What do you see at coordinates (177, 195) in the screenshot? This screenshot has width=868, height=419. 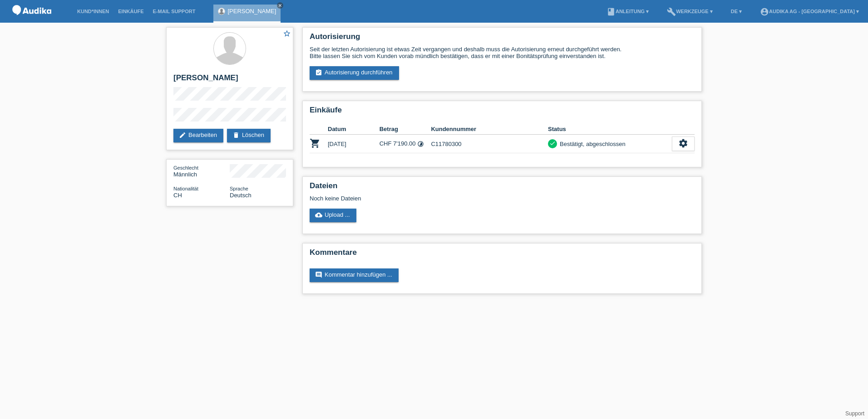 I see `span: Schweiz` at bounding box center [177, 195].